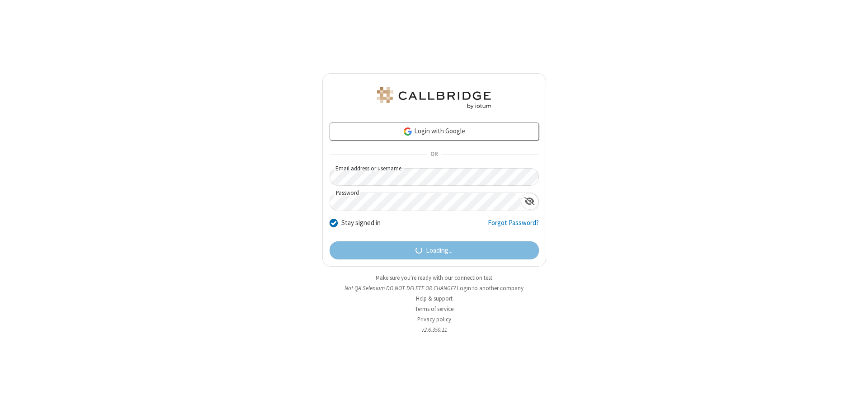  Describe the element at coordinates (513, 226) in the screenshot. I see `a: Forgot Password?` at that location.